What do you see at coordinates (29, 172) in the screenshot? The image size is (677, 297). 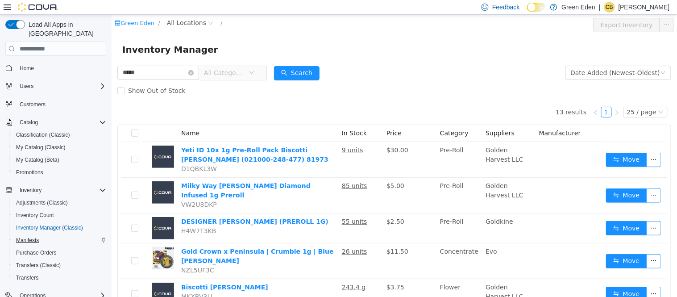 I see `a: Promotions` at bounding box center [29, 172].